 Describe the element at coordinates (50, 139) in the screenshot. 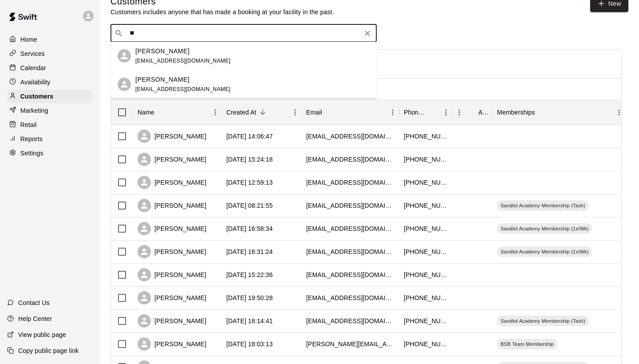

I see `div: Reports` at that location.